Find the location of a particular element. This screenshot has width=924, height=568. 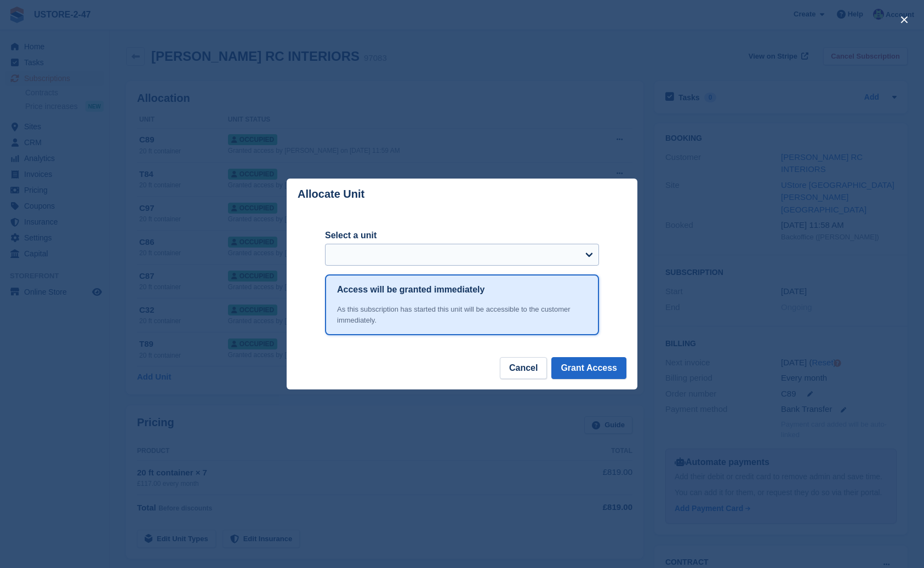

button: close is located at coordinates (905, 19).